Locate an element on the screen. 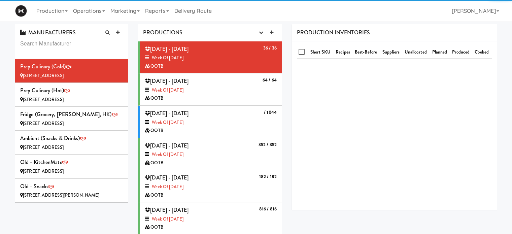 The height and width of the screenshot is (234, 512). th: Recipes is located at coordinates (344, 53).